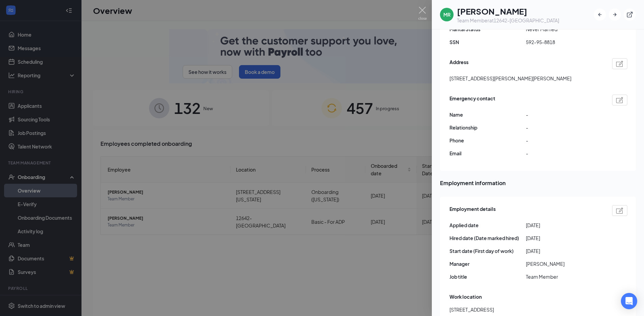 Image resolution: width=644 pixels, height=316 pixels. I want to click on span: Relationship, so click(487, 128).